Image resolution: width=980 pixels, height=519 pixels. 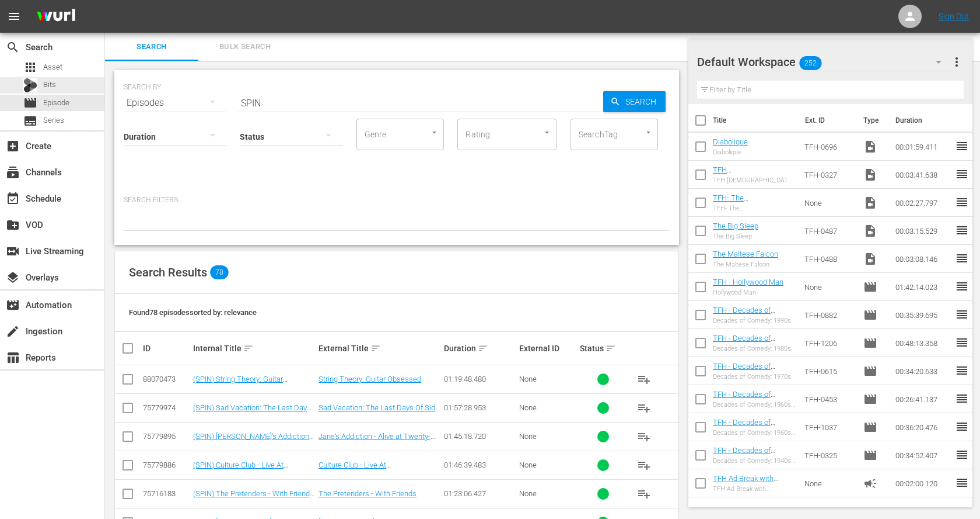 What do you see at coordinates (870, 483) in the screenshot?
I see `span: Ad` at bounding box center [870, 483].